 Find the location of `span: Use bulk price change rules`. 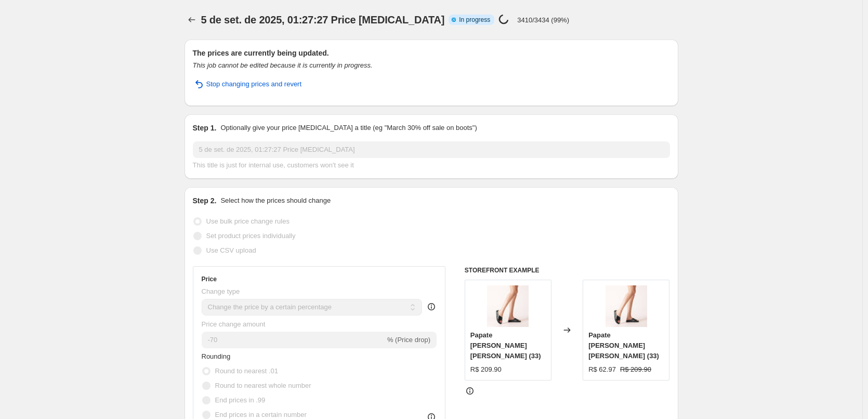

span: Use bulk price change rules is located at coordinates (248, 221).